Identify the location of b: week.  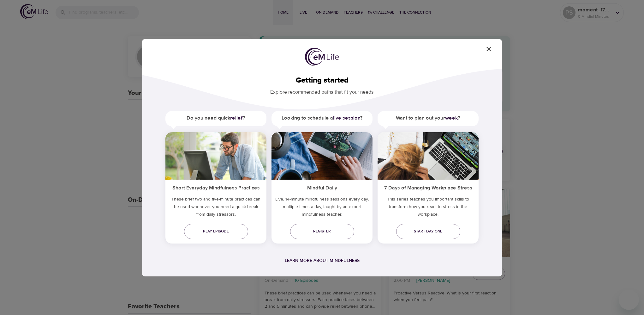
(451, 118).